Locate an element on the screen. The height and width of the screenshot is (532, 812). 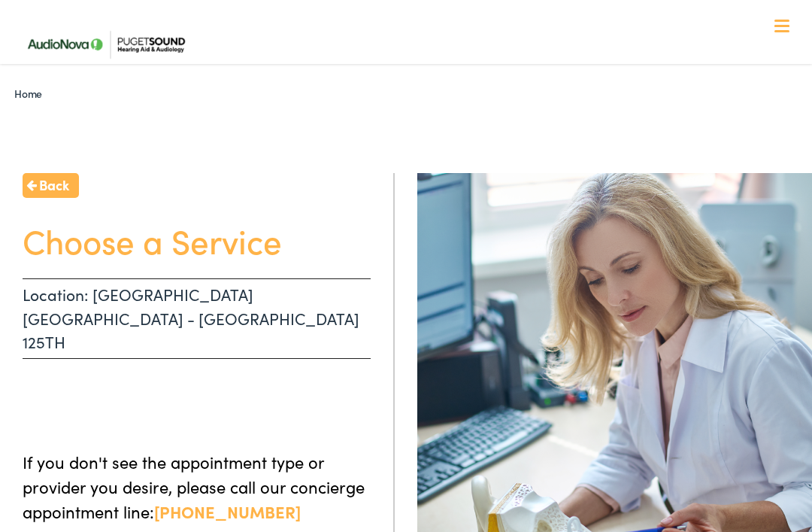
a: Home is located at coordinates (32, 93).